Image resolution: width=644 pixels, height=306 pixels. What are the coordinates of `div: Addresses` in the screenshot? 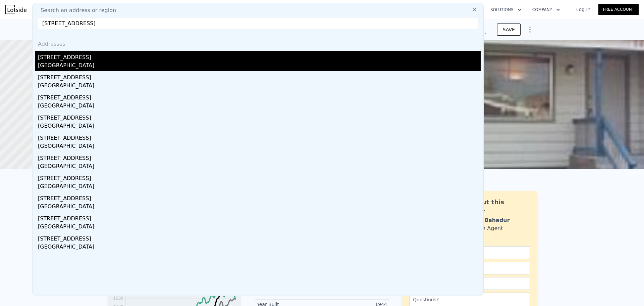 It's located at (258, 43).